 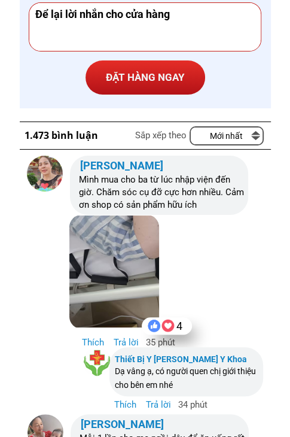 I want to click on h3: 34 phút, so click(x=166, y=404).